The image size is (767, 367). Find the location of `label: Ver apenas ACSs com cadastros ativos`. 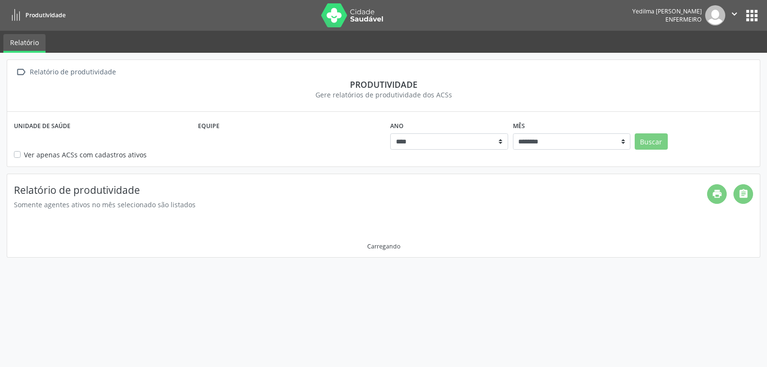

label: Ver apenas ACSs com cadastros ativos is located at coordinates (85, 154).